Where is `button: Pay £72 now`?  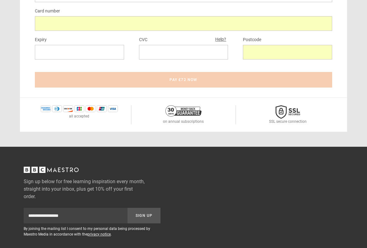
button: Pay £72 now is located at coordinates (184, 80).